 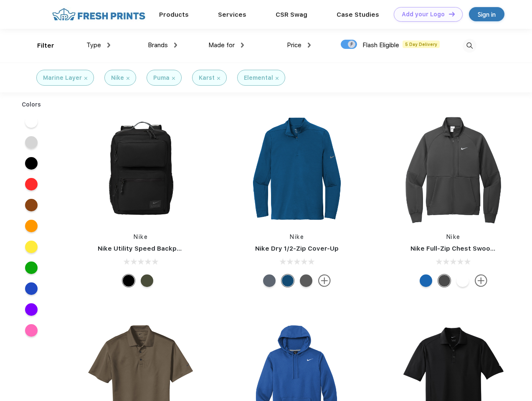 I want to click on div: Black Heather, so click(x=306, y=280).